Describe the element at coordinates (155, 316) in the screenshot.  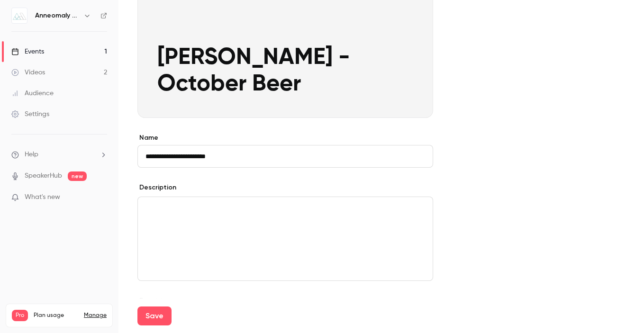
I see `button: Save` at that location.